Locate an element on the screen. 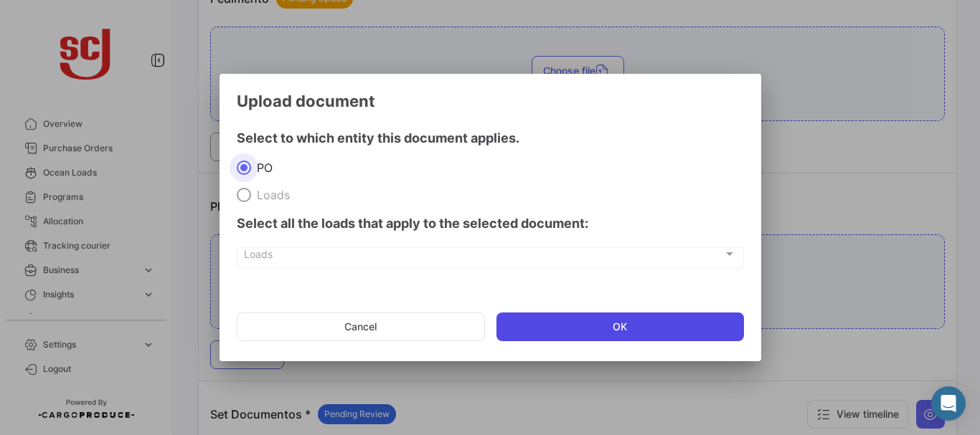  span: PO is located at coordinates (262, 168).